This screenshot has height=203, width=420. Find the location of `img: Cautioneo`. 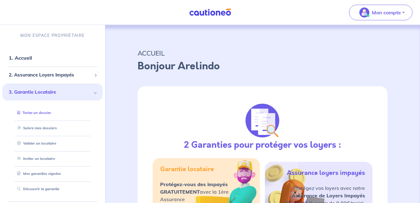

img: Cautioneo is located at coordinates (210, 12).